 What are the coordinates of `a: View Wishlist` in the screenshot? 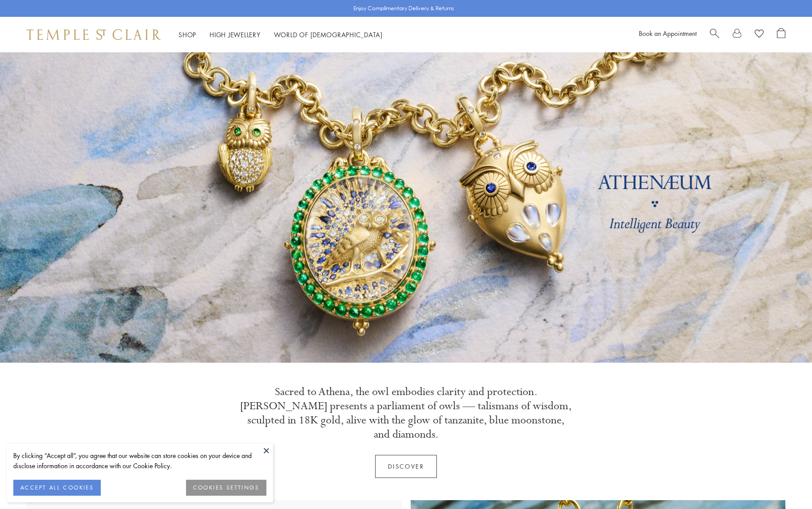 It's located at (759, 35).